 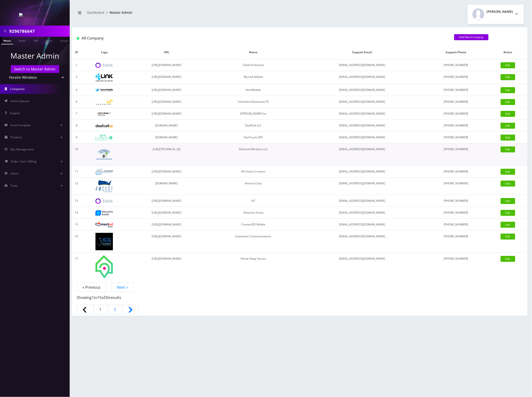 What do you see at coordinates (115, 309) in the screenshot?
I see `a: Go to page 2` at bounding box center [115, 309].